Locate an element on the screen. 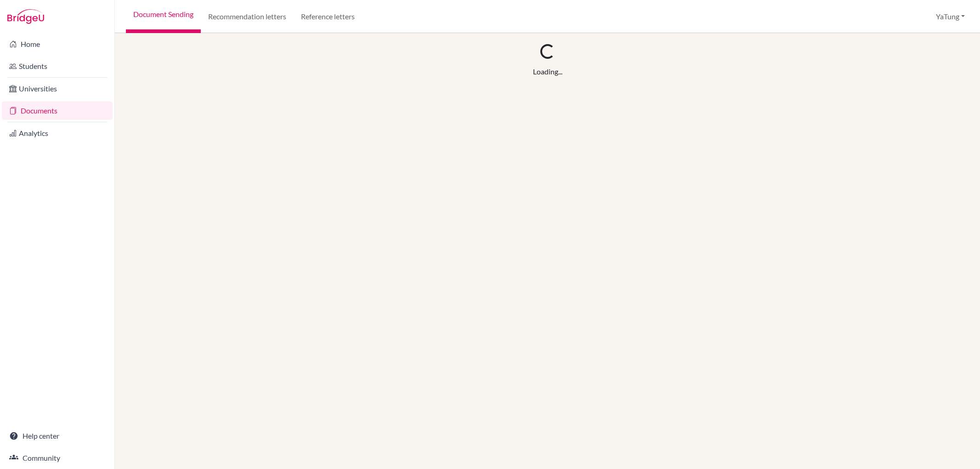 The height and width of the screenshot is (469, 980). div: Loading... is located at coordinates (548, 72).